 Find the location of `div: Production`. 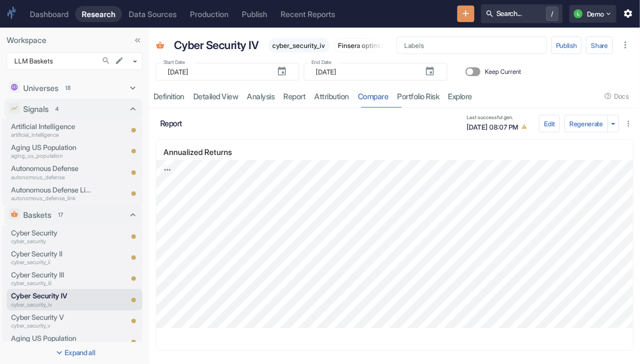

div: Production is located at coordinates (210, 14).